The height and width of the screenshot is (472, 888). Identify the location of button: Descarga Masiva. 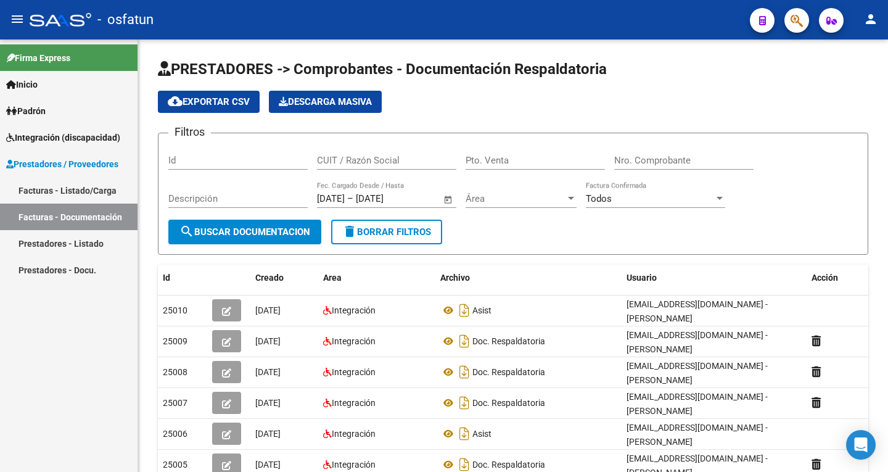
(325, 102).